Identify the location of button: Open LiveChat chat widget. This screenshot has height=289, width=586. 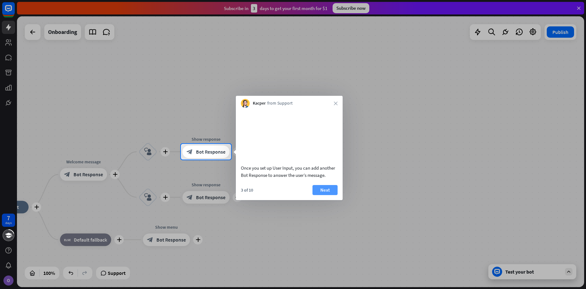
(14, 12).